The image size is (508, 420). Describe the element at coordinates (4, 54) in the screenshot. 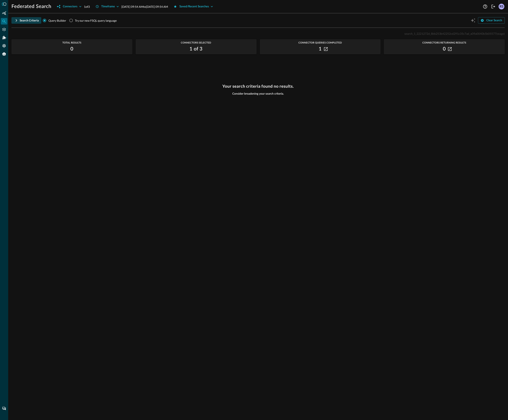

I see `div: Query Agent` at that location.